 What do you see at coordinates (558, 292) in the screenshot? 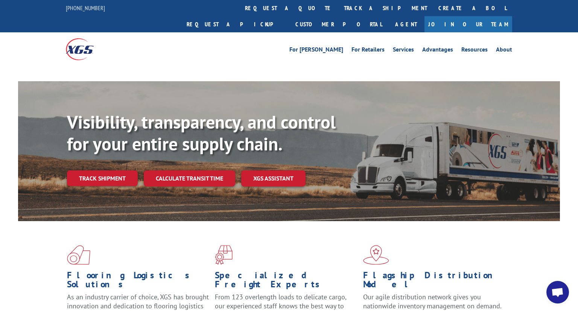
I see `a: Open chat` at bounding box center [558, 292].